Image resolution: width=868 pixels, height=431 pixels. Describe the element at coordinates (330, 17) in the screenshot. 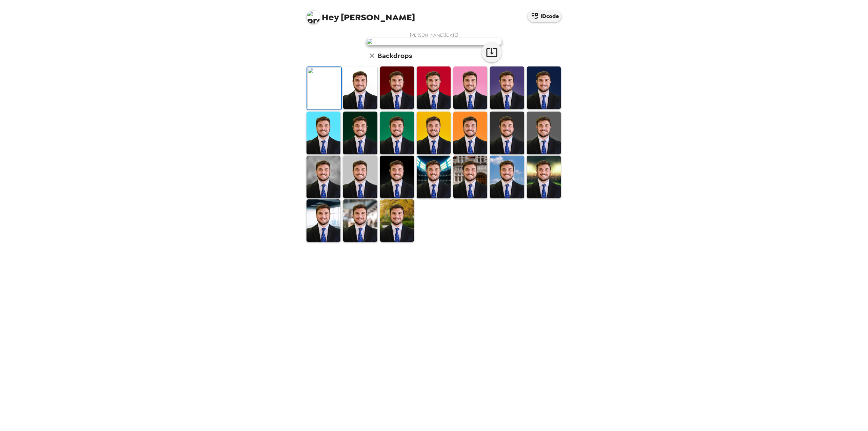

I see `span: Hey` at that location.